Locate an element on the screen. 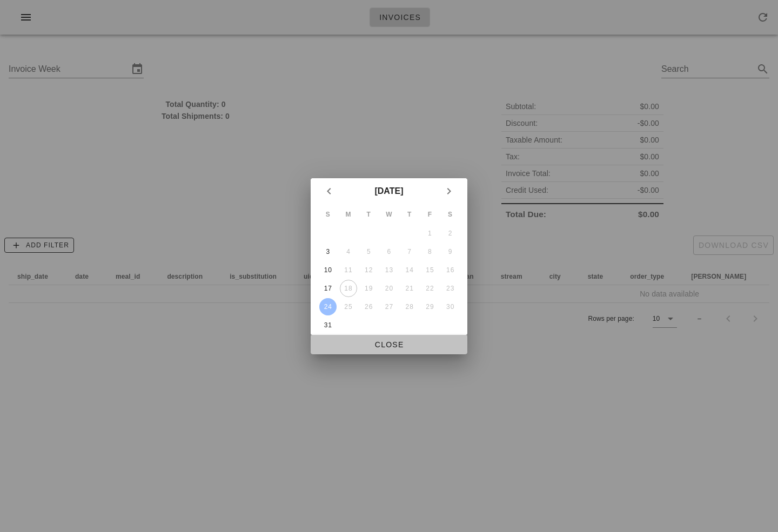 The height and width of the screenshot is (532, 778). button: Close is located at coordinates (389, 344).